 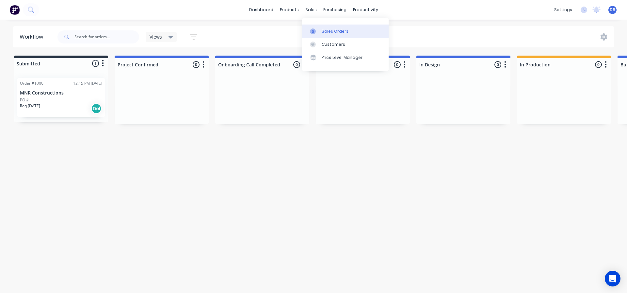 I want to click on div: Del, so click(x=96, y=108).